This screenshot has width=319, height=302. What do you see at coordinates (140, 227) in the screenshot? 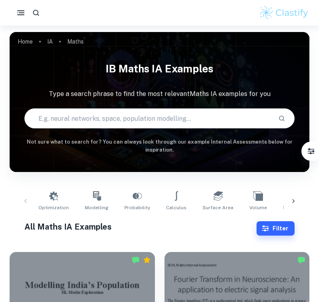
I see `h1: All Maths IA Examples` at bounding box center [140, 227].